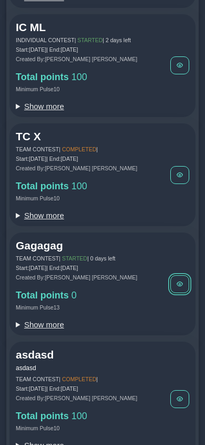 The image size is (205, 445). I want to click on p: asdasd, so click(93, 368).